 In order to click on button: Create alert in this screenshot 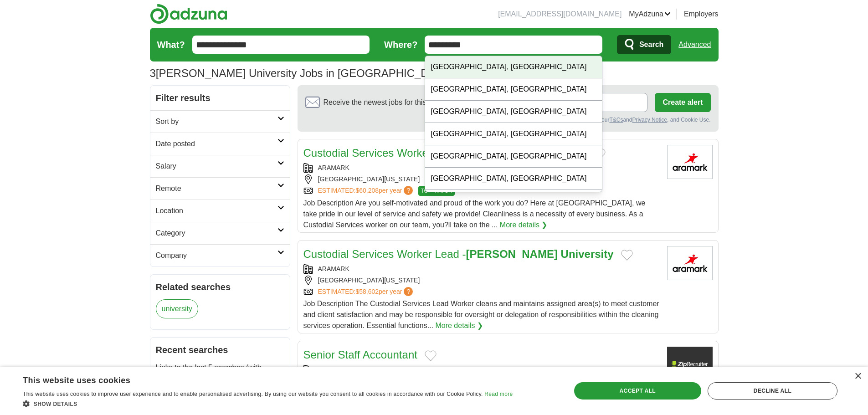, I will do `click(683, 102)`.